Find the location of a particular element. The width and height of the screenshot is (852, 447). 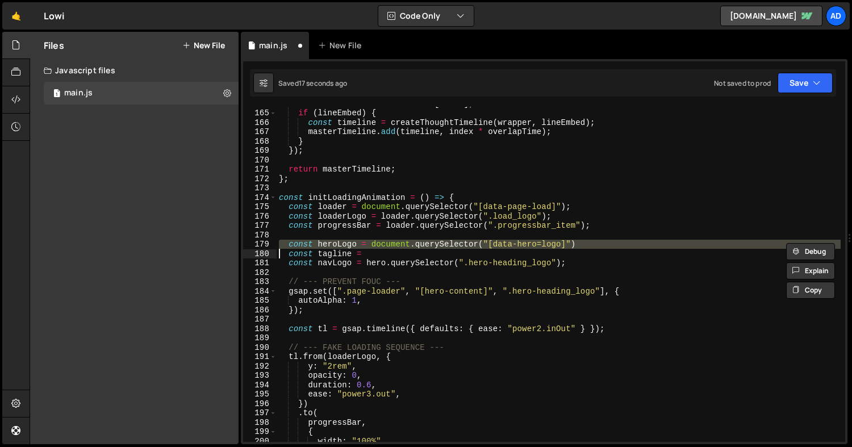

div: 196 is located at coordinates (259, 404).